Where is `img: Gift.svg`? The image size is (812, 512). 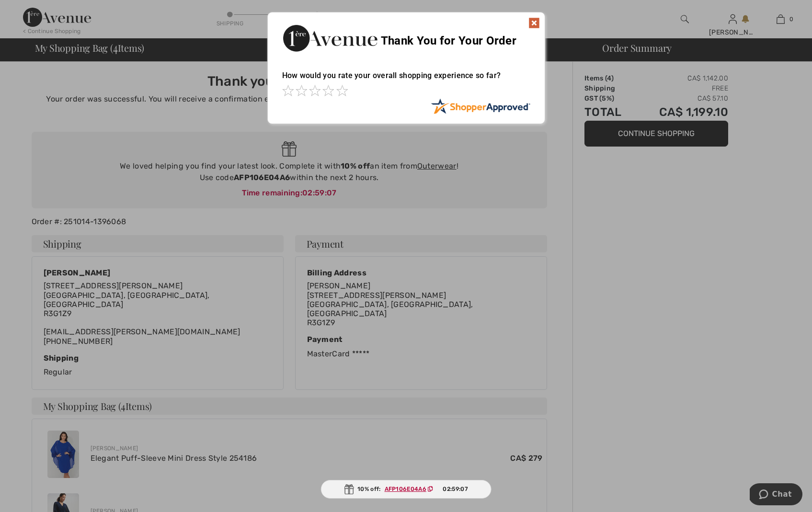
img: Gift.svg is located at coordinates (349, 489).